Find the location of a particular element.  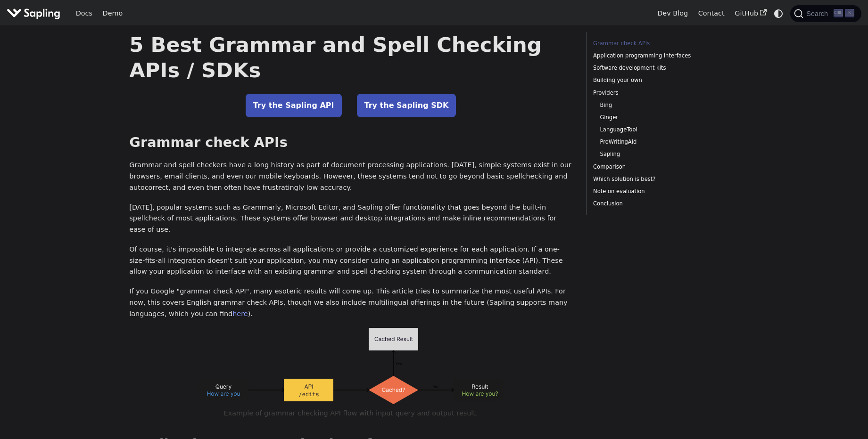

button: Search (Ctrl+K) is located at coordinates (826, 14).